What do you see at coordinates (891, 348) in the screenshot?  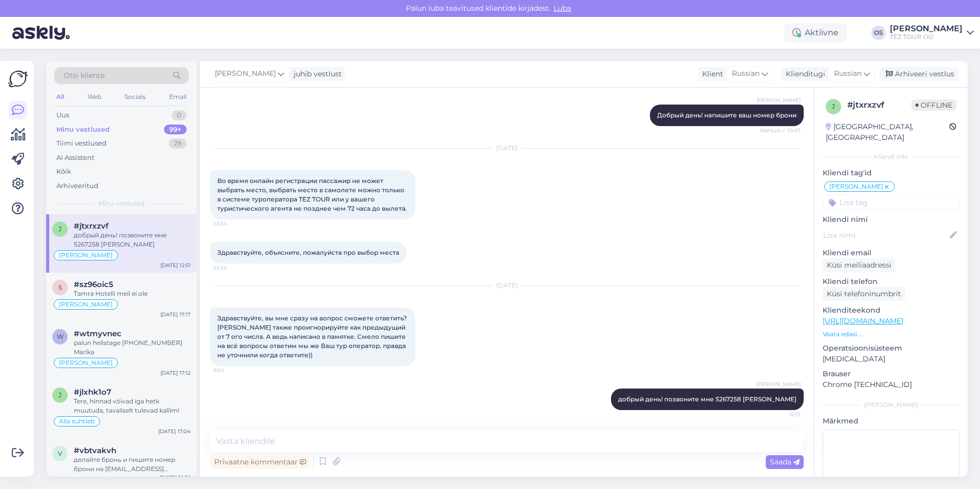 I see `p: Operatsioonisüsteem` at bounding box center [891, 348].